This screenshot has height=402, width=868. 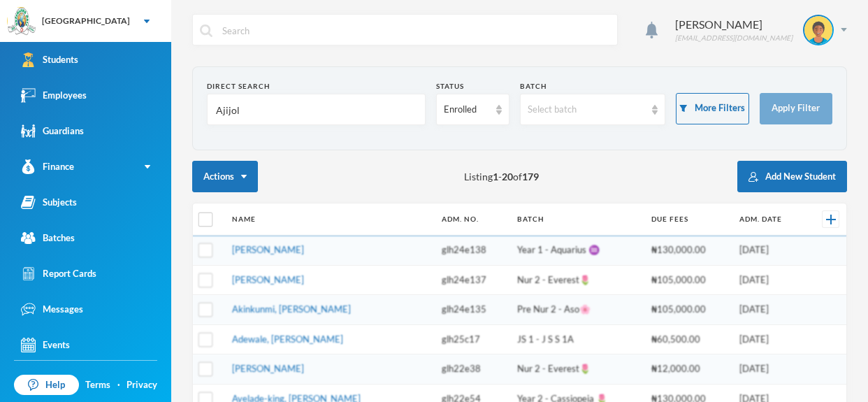 What do you see at coordinates (472, 310) in the screenshot?
I see `td: glh24e135` at bounding box center [472, 310].